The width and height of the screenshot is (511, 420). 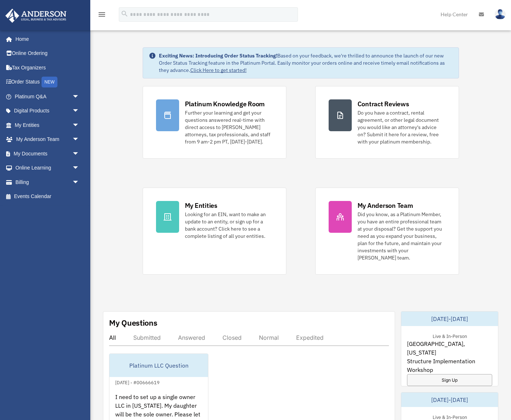 I want to click on a: My Documentsarrow_drop_down, so click(x=48, y=154).